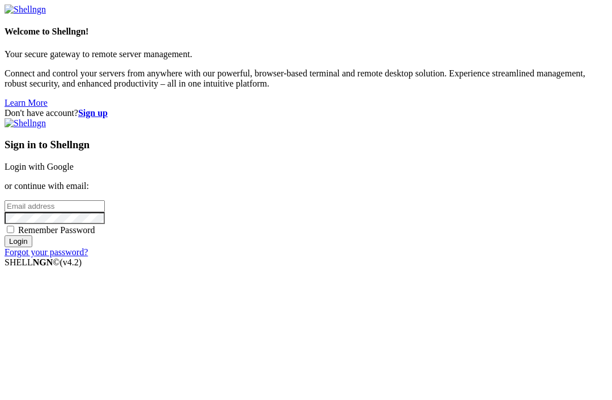 The height and width of the screenshot is (400, 612). I want to click on input: Email address, so click(54, 206).